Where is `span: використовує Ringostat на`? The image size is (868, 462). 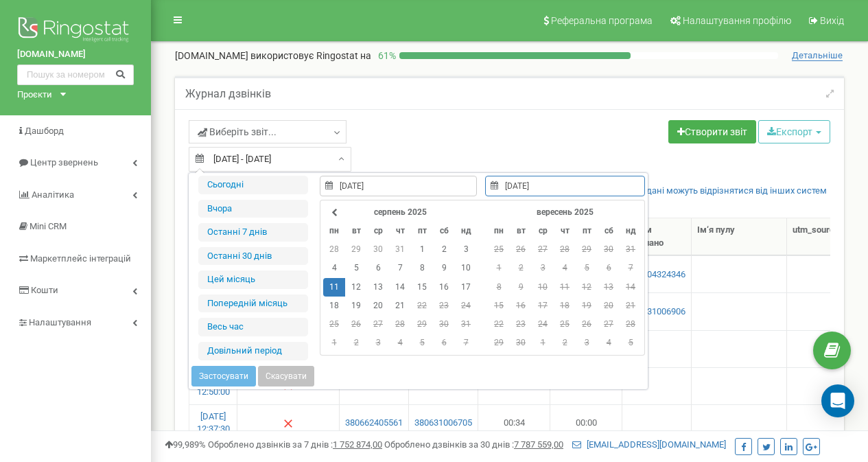 span: використовує Ringostat на is located at coordinates (311, 56).